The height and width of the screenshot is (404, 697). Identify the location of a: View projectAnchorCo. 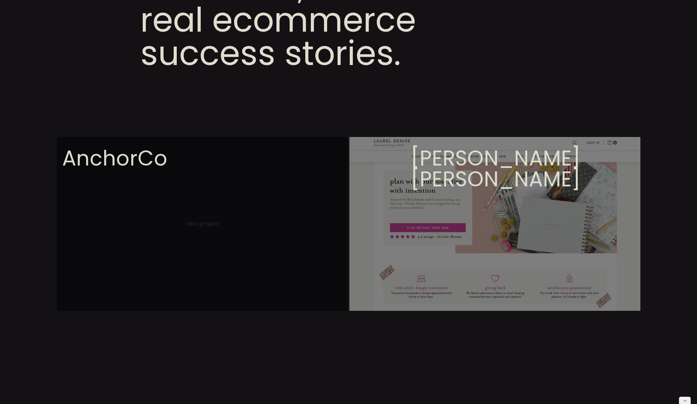
(202, 224).